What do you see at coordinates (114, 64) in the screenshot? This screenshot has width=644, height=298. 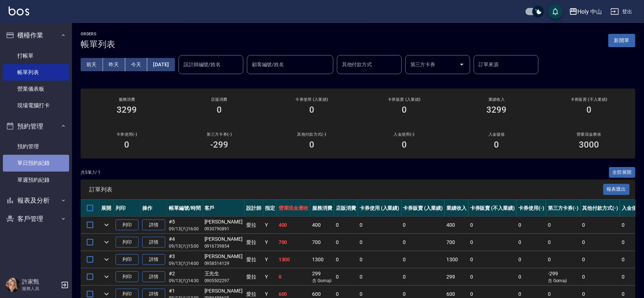 I see `button: 昨天` at bounding box center [114, 64].